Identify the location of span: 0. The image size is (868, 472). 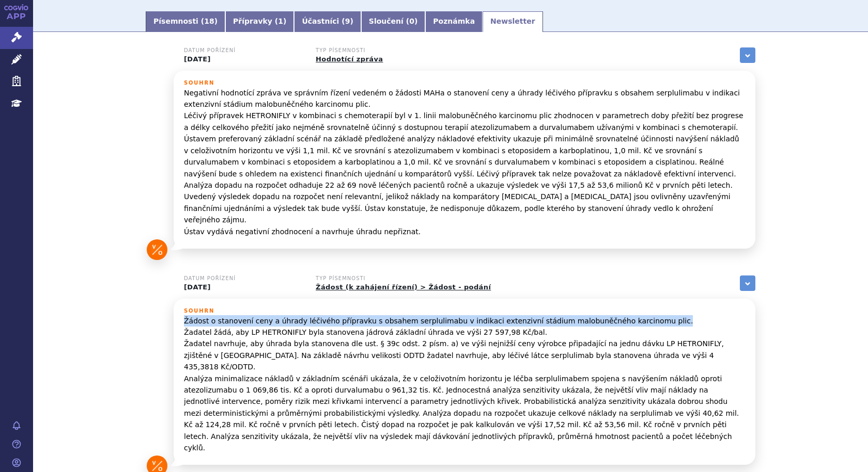
(412, 21).